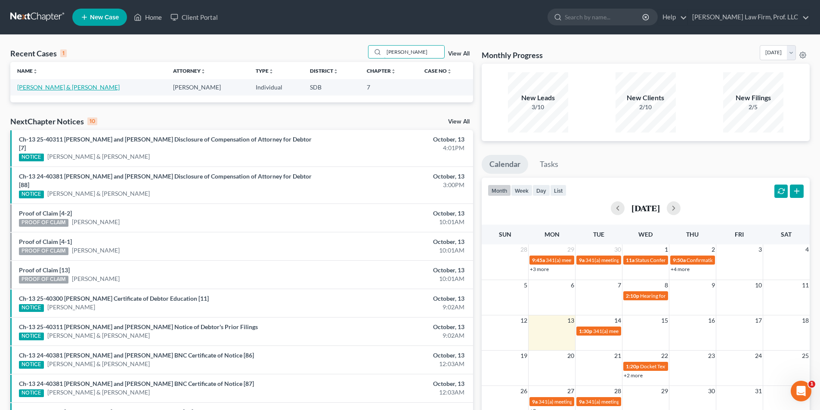  I want to click on button: month, so click(499, 190).